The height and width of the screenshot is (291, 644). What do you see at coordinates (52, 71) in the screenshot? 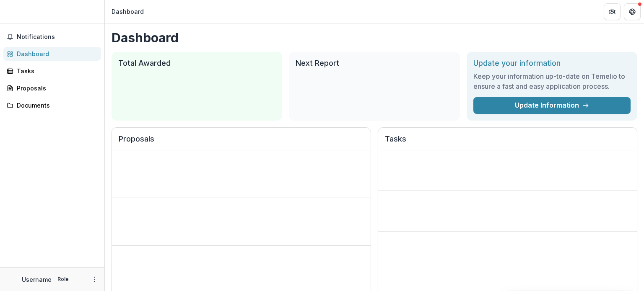
I see `a: Tasks` at bounding box center [52, 71].